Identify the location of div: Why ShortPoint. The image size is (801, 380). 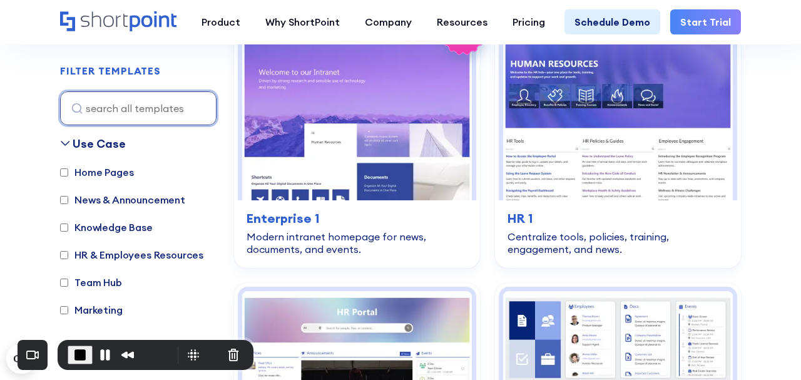
(302, 22).